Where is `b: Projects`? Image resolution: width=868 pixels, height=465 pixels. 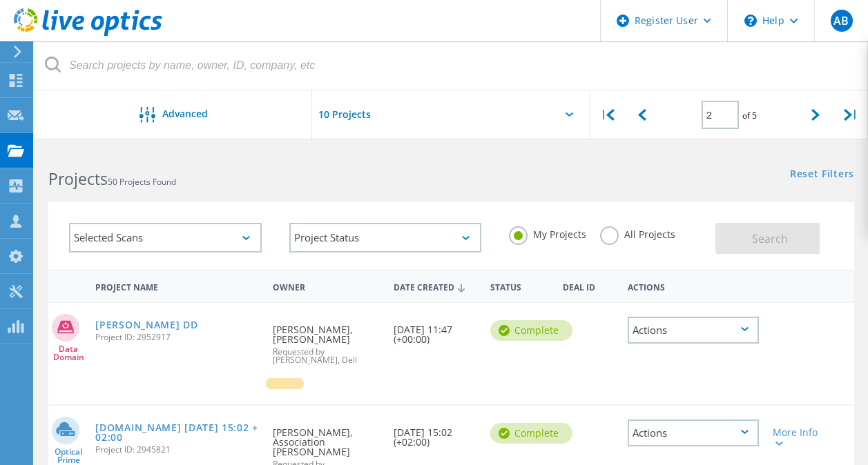 b: Projects is located at coordinates (78, 179).